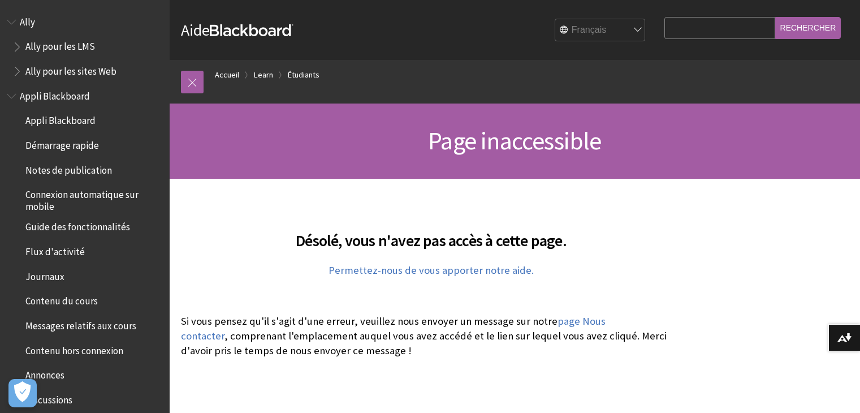  Describe the element at coordinates (49, 398) in the screenshot. I see `span: Discussions` at that location.